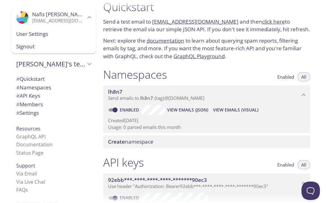  What do you see at coordinates (123, 162) in the screenshot?
I see `h1: API keys` at bounding box center [123, 162].